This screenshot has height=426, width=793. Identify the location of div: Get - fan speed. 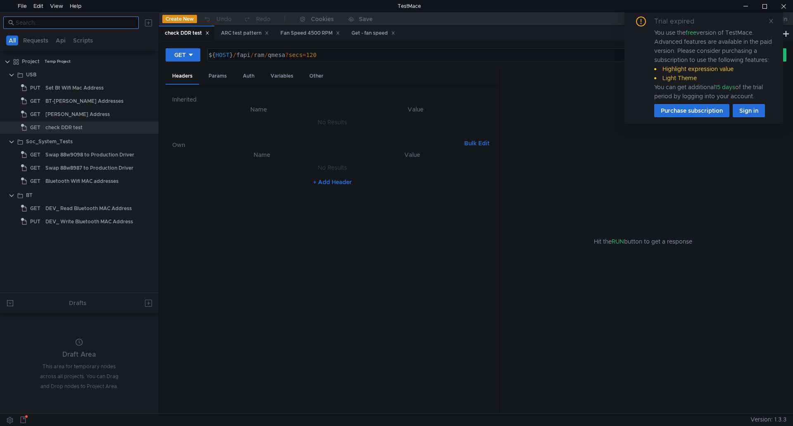
(373, 33).